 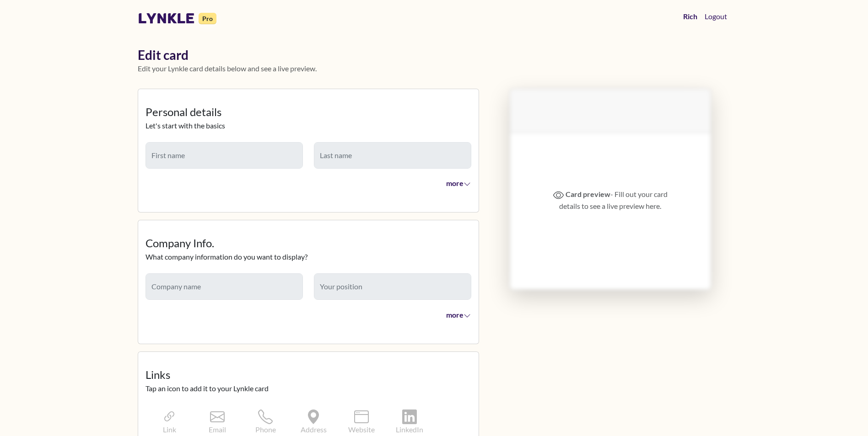 I want to click on span: LinkedIn, so click(x=410, y=430).